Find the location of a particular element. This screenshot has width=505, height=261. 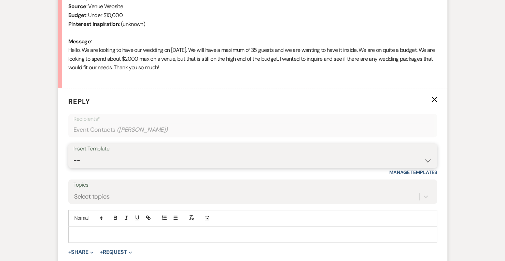

button: Request is located at coordinates (116, 252).